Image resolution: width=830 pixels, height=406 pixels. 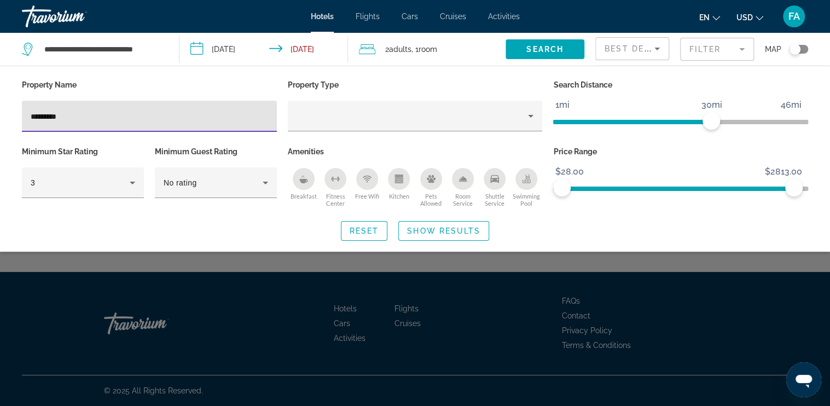 What do you see at coordinates (717, 49) in the screenshot?
I see `button: Filter` at bounding box center [717, 49].